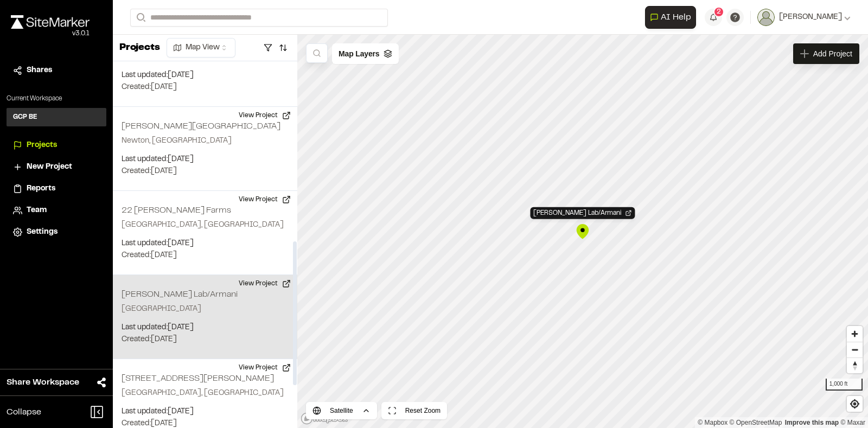  Describe the element at coordinates (56, 189) in the screenshot. I see `a: Reports` at that location.